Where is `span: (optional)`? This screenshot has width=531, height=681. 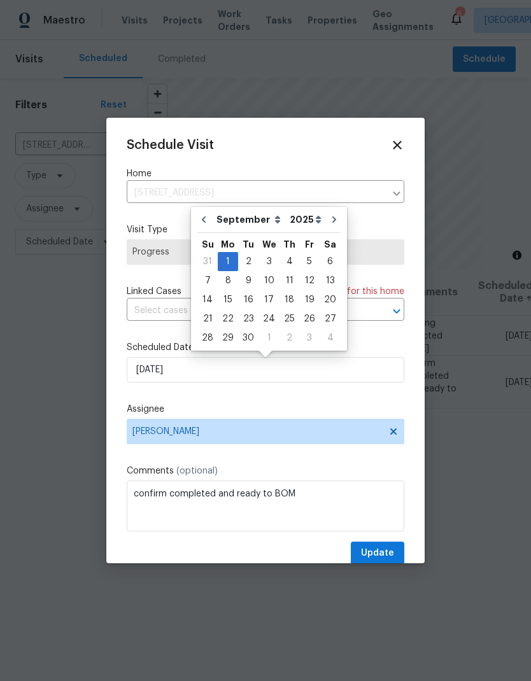 span: (optional) is located at coordinates (197, 471).